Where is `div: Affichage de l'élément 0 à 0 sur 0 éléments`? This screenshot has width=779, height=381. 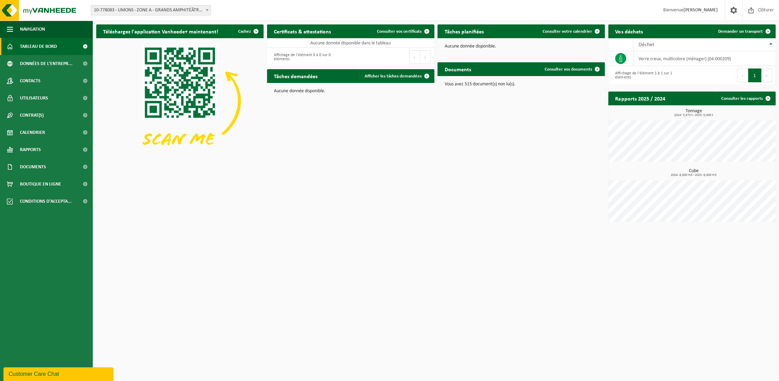
div: Affichage de l'élément 0 à 0 sur 0 éléments is located at coordinates (309, 57).